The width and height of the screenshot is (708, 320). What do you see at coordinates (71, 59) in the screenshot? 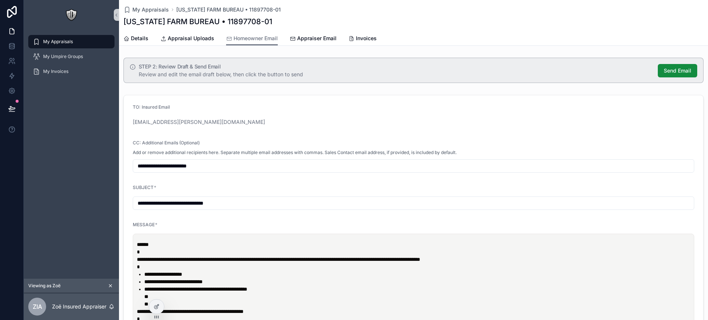
I see `div: scrollable content` at bounding box center [71, 59].